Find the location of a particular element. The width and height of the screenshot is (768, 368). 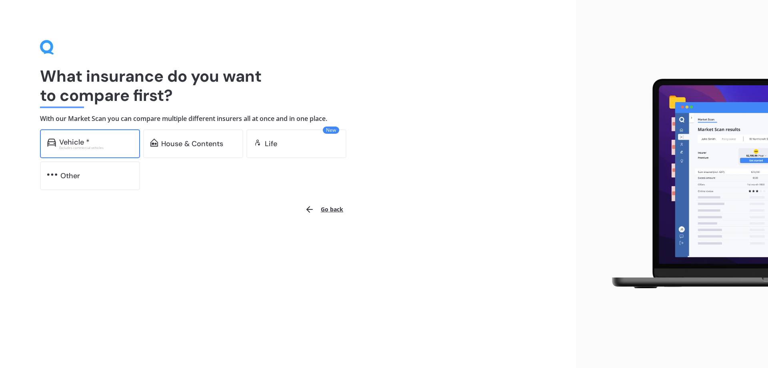

div: Vehicle * is located at coordinates (74, 142).